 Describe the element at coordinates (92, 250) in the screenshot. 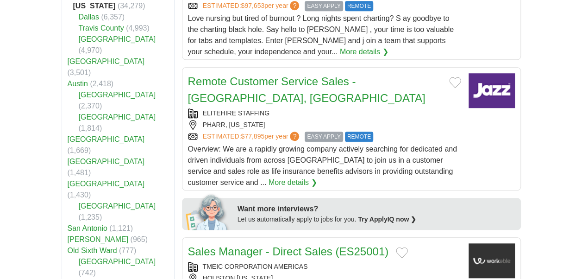

I see `a: Old Sixth Ward` at that location.